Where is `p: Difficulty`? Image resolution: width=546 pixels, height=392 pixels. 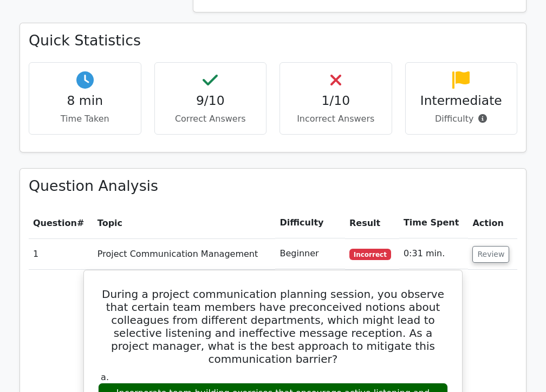
p: Difficulty is located at coordinates (461, 119).